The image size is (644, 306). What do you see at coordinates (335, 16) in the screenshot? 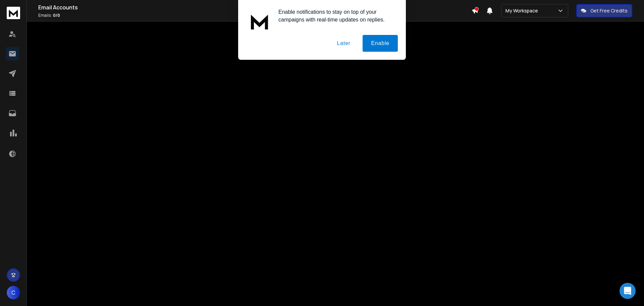
I see `div: Enable notifications to stay on top of your campaigns with real-time updates on replies.` at bounding box center [335, 16].